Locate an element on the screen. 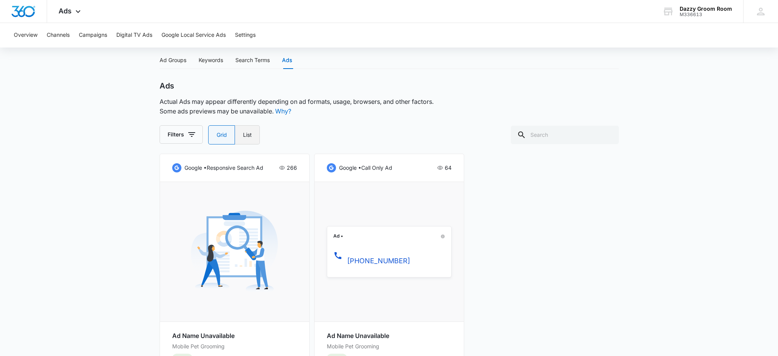  button: Overview is located at coordinates (26, 35).